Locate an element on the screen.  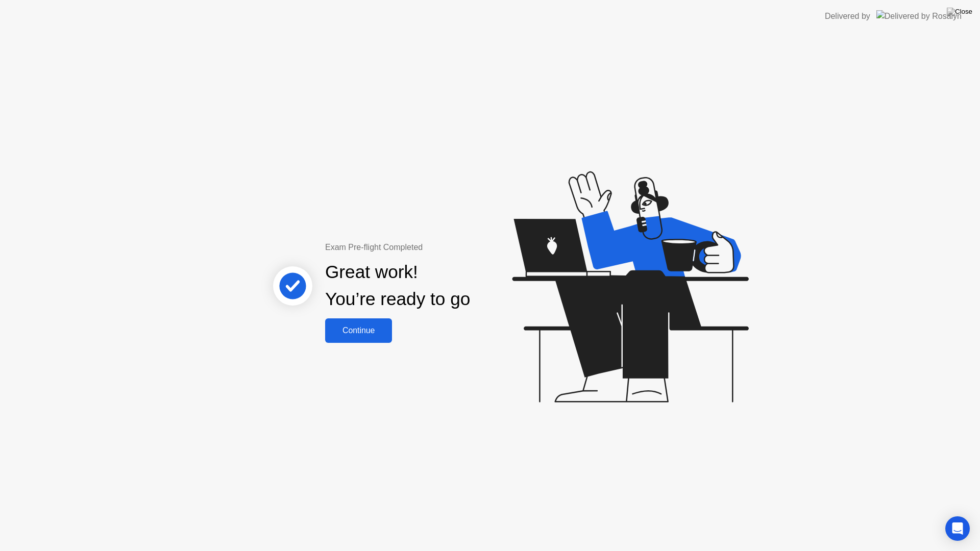
div: Great work! You’re ready to go is located at coordinates (398, 285).